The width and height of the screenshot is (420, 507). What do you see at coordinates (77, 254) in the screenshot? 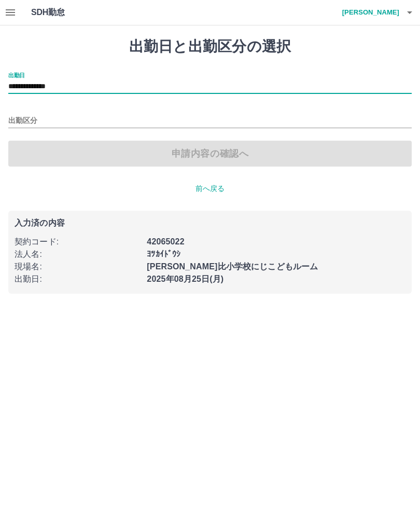
I see `p: 法人名 :` at bounding box center [77, 254].